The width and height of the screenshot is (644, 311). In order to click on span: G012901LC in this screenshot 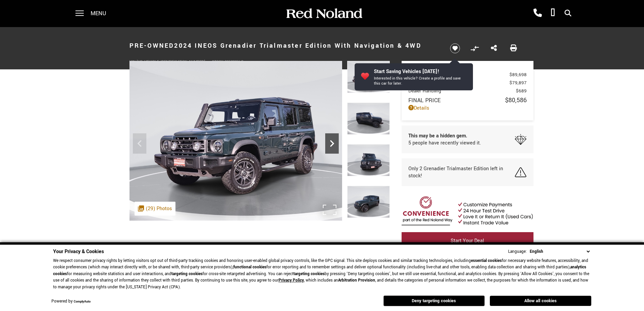, I will do `click(234, 62)`.